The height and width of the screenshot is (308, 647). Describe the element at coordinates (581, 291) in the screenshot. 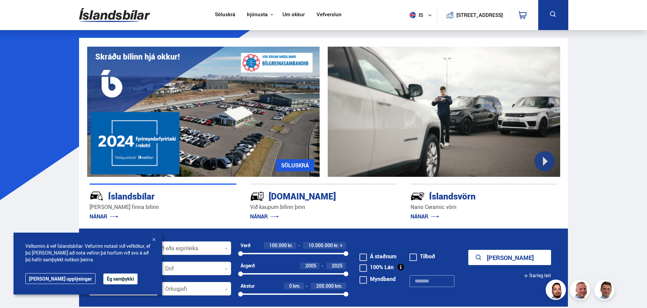

I see `img: siFngHWaQ9KaOqBr.png` at that location.